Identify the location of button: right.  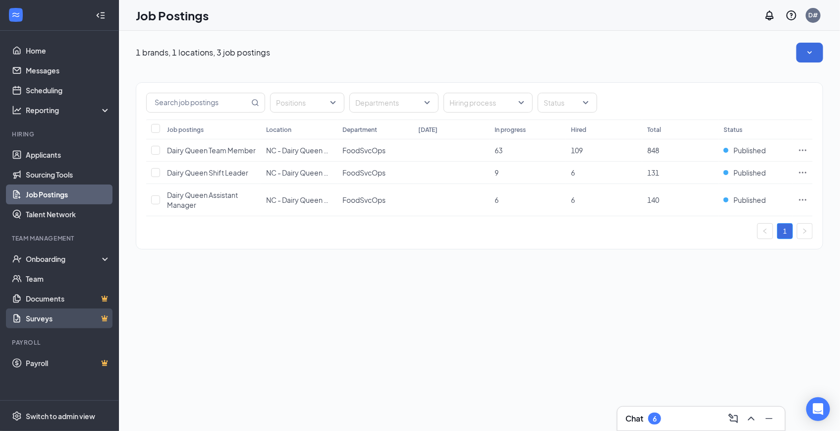
(805, 231).